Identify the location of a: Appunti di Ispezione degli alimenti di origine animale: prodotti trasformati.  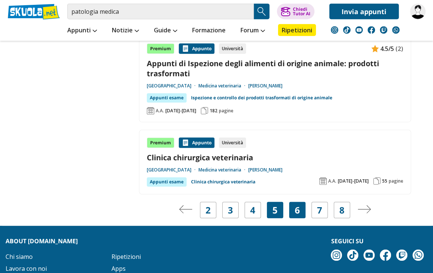
(275, 68).